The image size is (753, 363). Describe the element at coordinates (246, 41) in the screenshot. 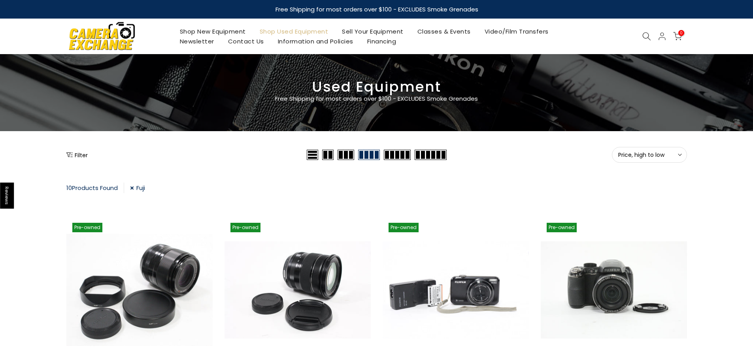

I see `a: Contact Us` at that location.